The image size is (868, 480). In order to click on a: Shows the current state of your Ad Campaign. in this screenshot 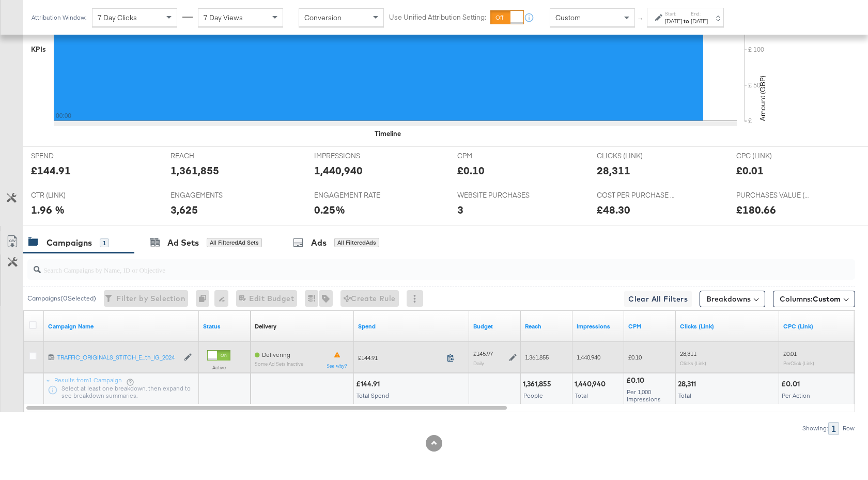, I will do `click(225, 326)`.